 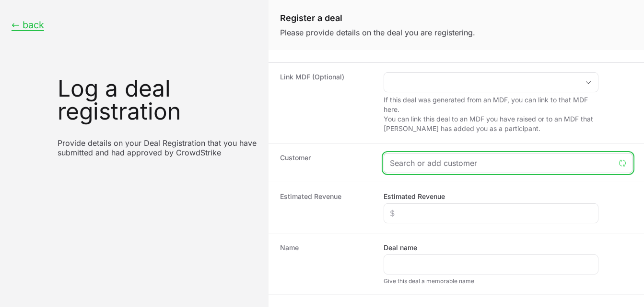 What do you see at coordinates (589, 83) in the screenshot?
I see `div: Open` at bounding box center [589, 83].